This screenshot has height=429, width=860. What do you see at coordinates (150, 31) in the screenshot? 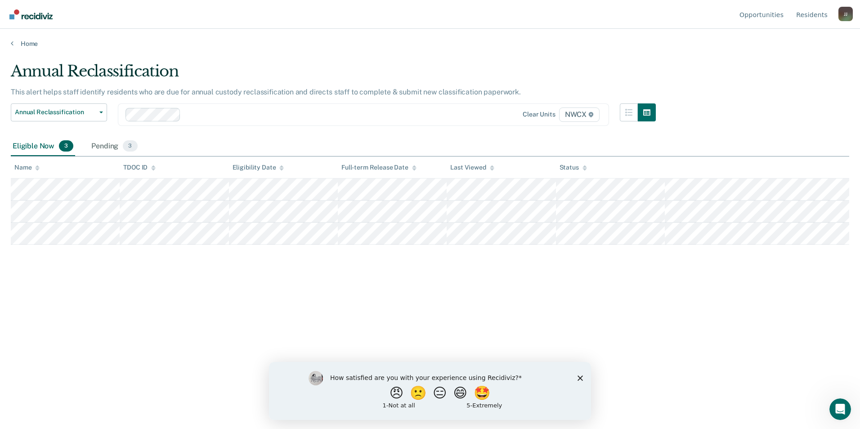
I see `button: 2` at bounding box center [150, 31].